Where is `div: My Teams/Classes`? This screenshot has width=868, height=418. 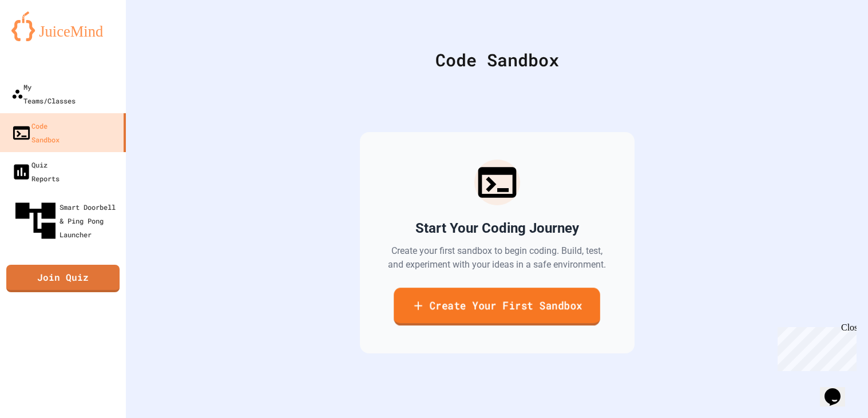 div: My Teams/Classes is located at coordinates (43, 94).